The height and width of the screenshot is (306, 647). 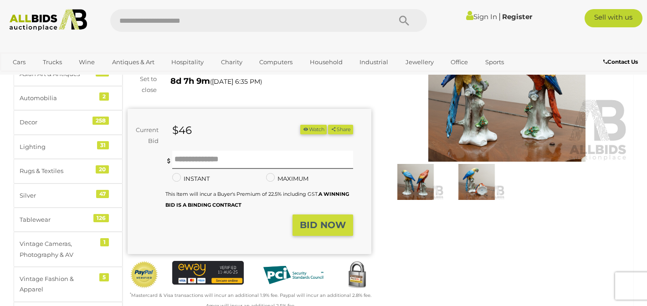 What do you see at coordinates (275, 62) in the screenshot?
I see `a: Computers` at bounding box center [275, 62].